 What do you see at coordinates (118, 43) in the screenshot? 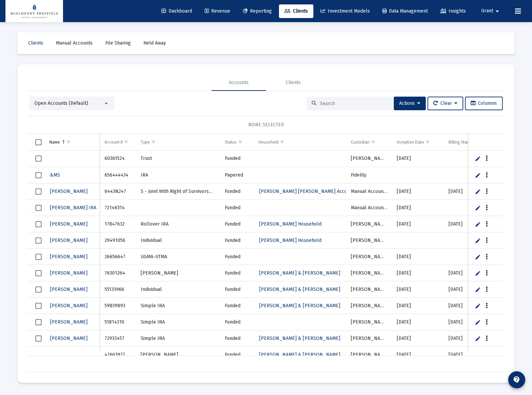
I see `span: File Sharing` at bounding box center [118, 43].